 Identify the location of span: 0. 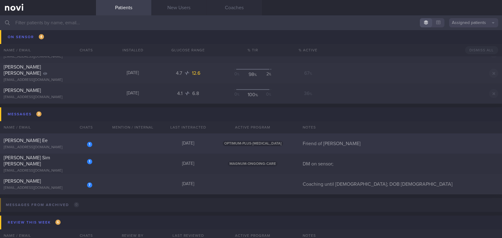
(76, 205).